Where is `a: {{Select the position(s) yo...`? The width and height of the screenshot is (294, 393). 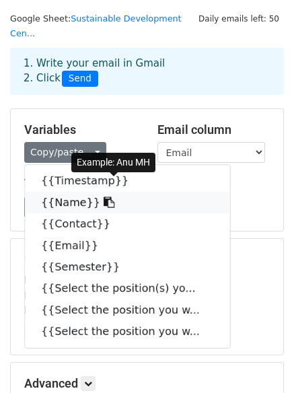 a: {{Select the position(s) yo... is located at coordinates (127, 288).